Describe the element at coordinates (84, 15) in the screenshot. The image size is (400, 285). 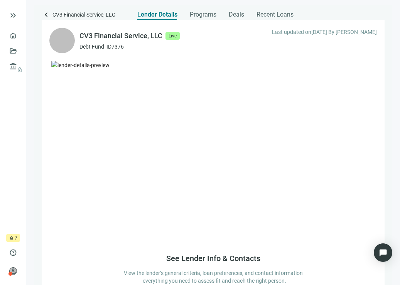
I see `span: CV3 Financial Service, LLC` at that location.